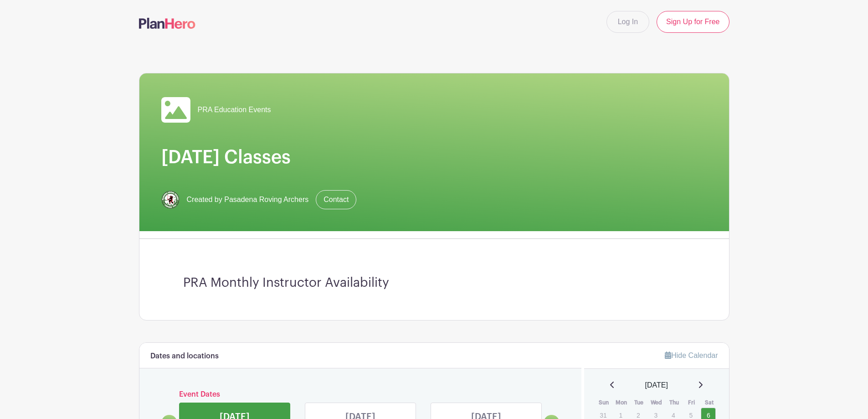  What do you see at coordinates (185, 356) in the screenshot?
I see `h6: Dates and locations` at bounding box center [185, 356].